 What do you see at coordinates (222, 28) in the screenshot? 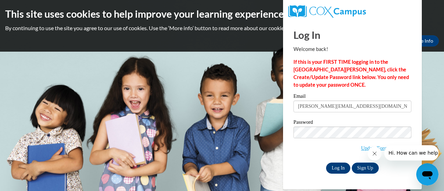
I see `p: By continuing to use the site you agree to our use of cookies. Use the ‘More info’ button to read...` at bounding box center [222, 28].